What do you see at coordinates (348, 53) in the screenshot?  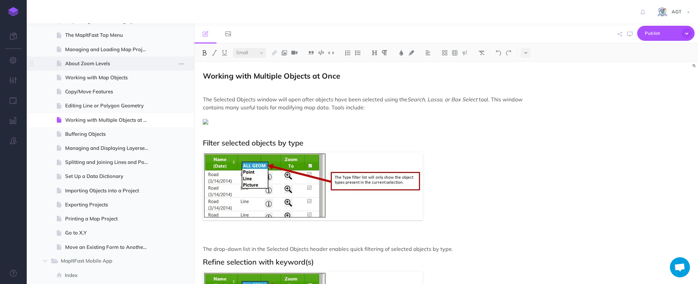 I see `img: Ordered list button` at bounding box center [348, 53].